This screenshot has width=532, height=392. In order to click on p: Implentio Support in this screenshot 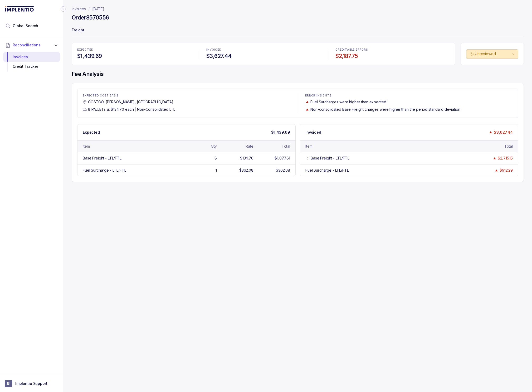, I will do `click(31, 384)`.